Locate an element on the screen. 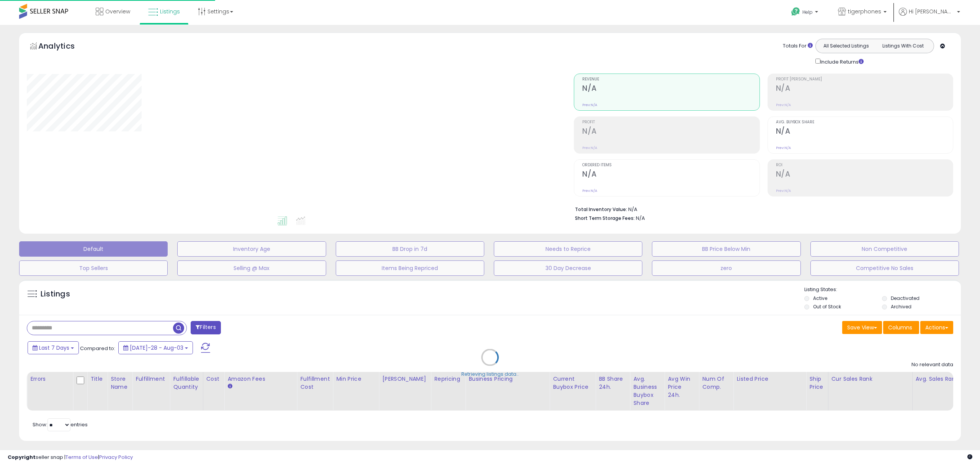 The image size is (980, 465). div: seller snap | | is located at coordinates (70, 457).